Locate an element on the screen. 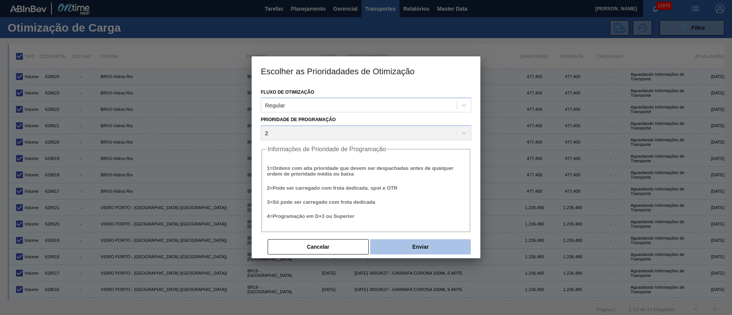  h5: 1 = Ordens com alta prioridade que devem ser despachadas antes de qualquer ordem de prioridade mé... is located at coordinates (366, 171).